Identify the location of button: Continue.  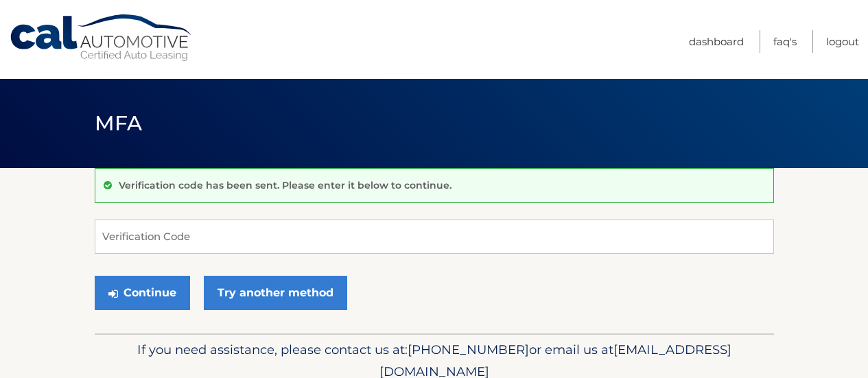
(143, 293).